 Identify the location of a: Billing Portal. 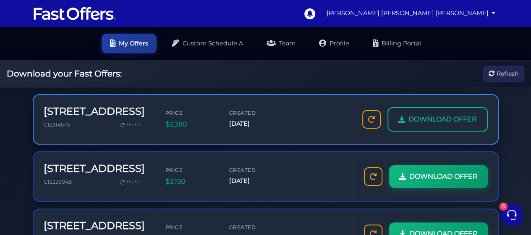
(397, 43).